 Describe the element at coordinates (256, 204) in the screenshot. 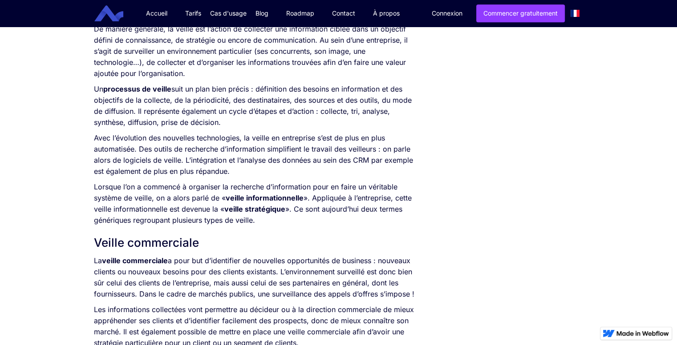

I see `p: Lorsque l’on a commencé à organiser la recherche d’information pour en faire un véritable système...` at that location.